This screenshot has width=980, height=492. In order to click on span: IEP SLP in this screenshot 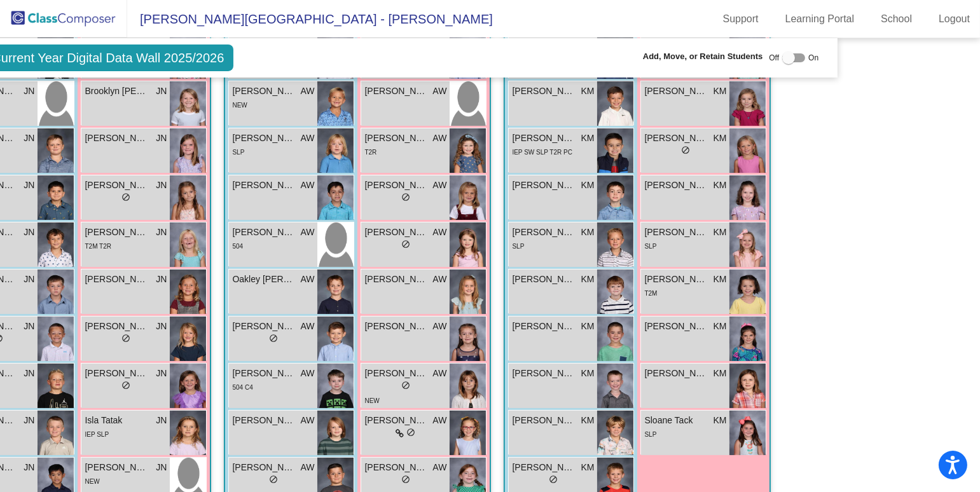, I will do `click(96, 434)`.